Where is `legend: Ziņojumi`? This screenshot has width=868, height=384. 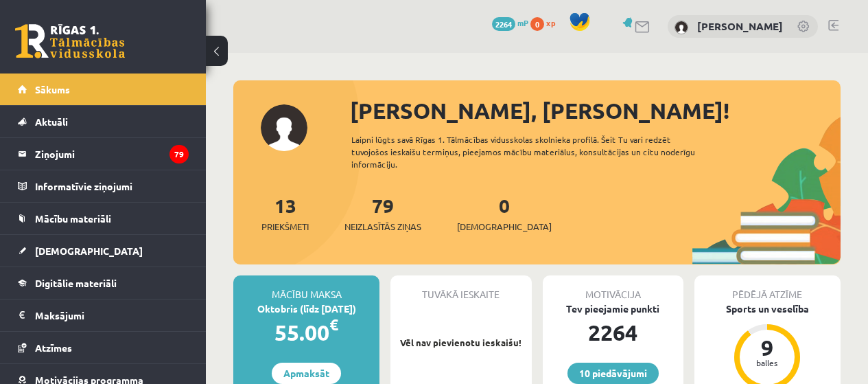
legend: Ziņojumi is located at coordinates (112, 153).